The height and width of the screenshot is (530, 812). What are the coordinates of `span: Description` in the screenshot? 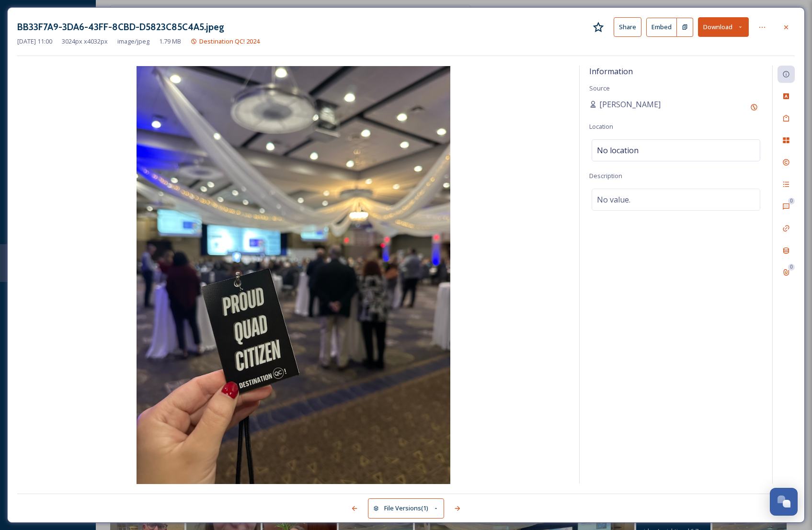 It's located at (606, 175).